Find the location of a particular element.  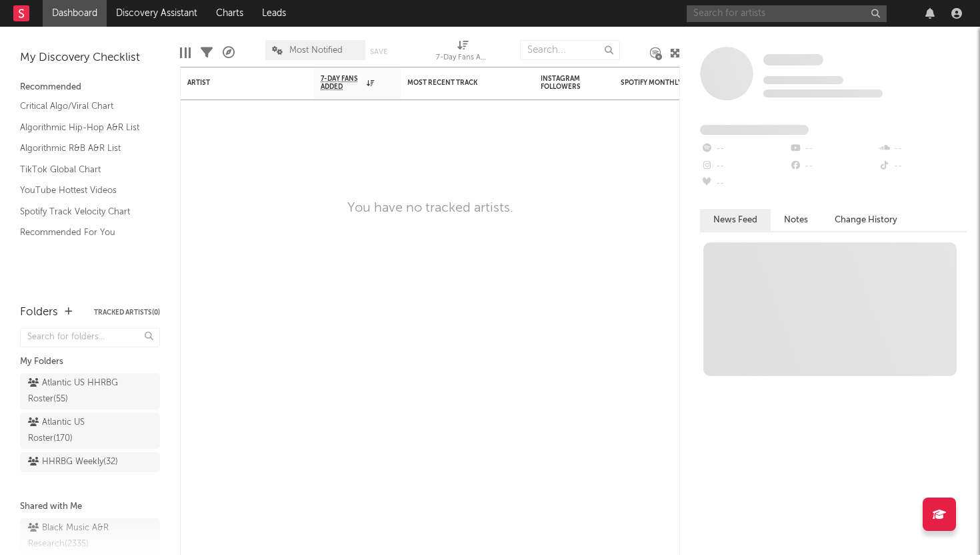

a: Atlantic US HHRBG Roster(55) is located at coordinates (90, 391).